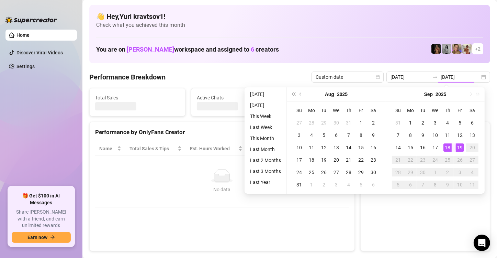 Image resolution: width=497 pixels, height=258 pixels. Describe the element at coordinates (40, 53) in the screenshot. I see `a: Discover Viral Videos` at that location.